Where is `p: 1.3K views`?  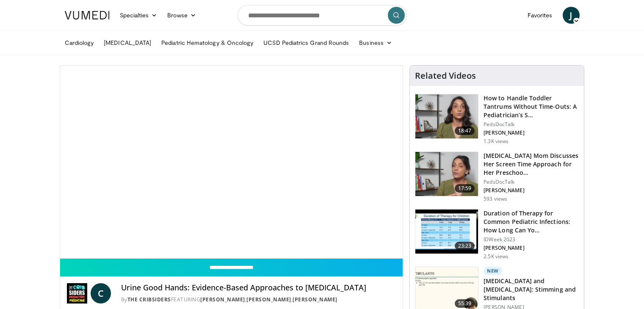
p: 1.3K views is located at coordinates (496, 141).